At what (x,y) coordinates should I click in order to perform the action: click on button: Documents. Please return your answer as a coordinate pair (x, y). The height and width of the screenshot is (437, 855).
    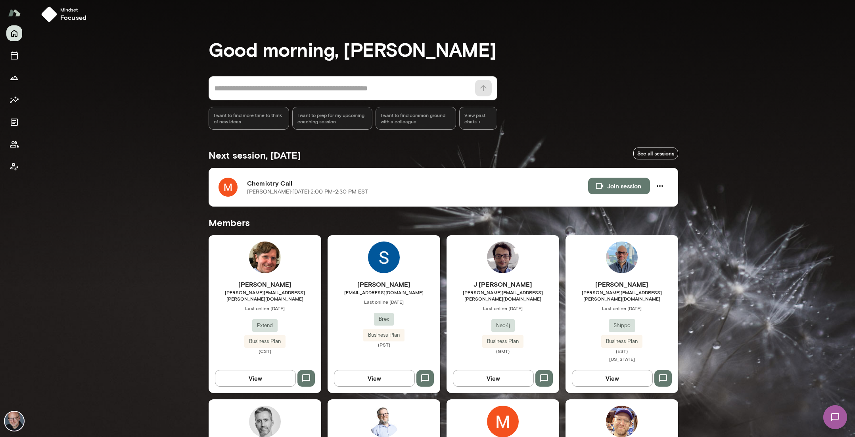
    Looking at the image, I should click on (14, 122).